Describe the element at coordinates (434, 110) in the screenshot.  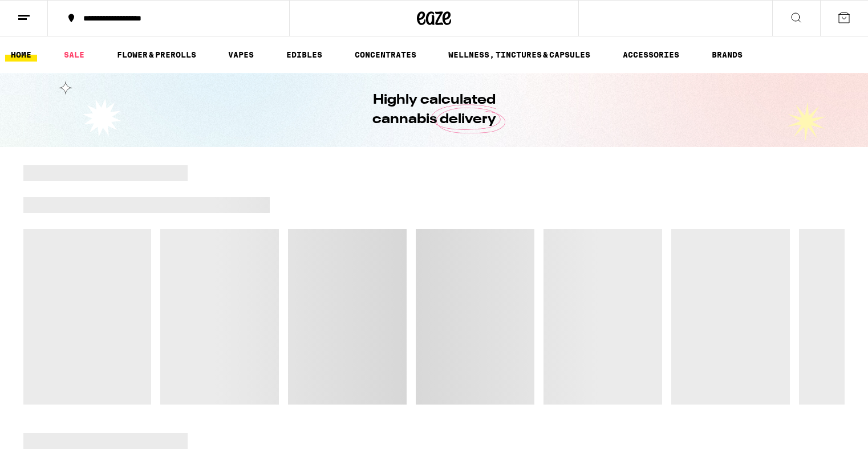
I see `h1: Highly calculated cannabis delivery` at that location.